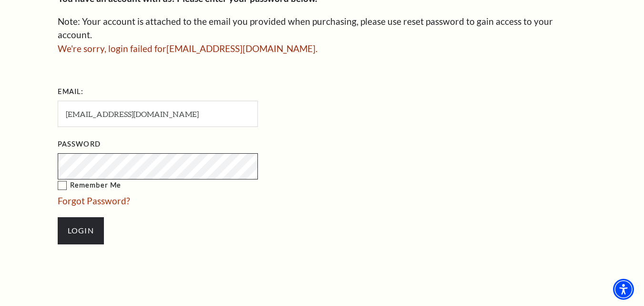  I want to click on label: Remember Me, so click(206, 185).